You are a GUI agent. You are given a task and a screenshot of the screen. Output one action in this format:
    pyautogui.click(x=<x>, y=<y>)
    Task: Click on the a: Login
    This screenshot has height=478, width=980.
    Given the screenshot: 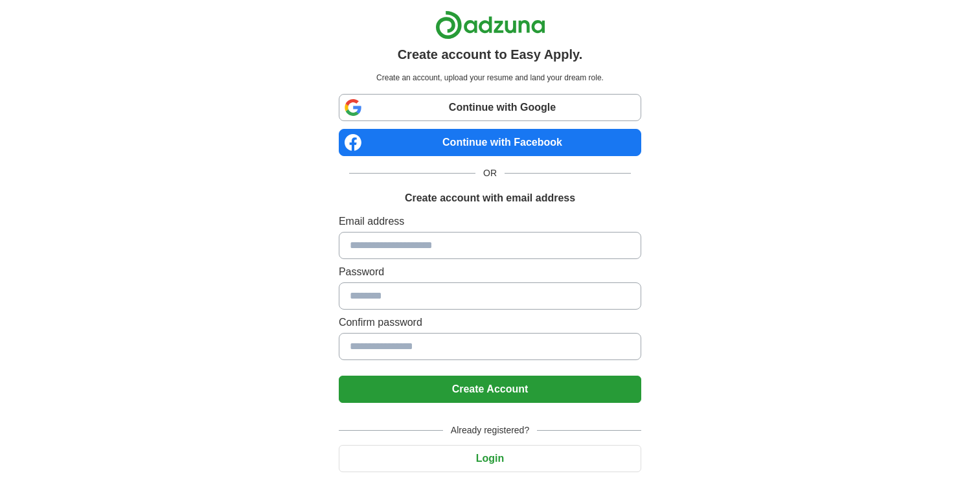 What is the action you would take?
    pyautogui.click(x=490, y=458)
    